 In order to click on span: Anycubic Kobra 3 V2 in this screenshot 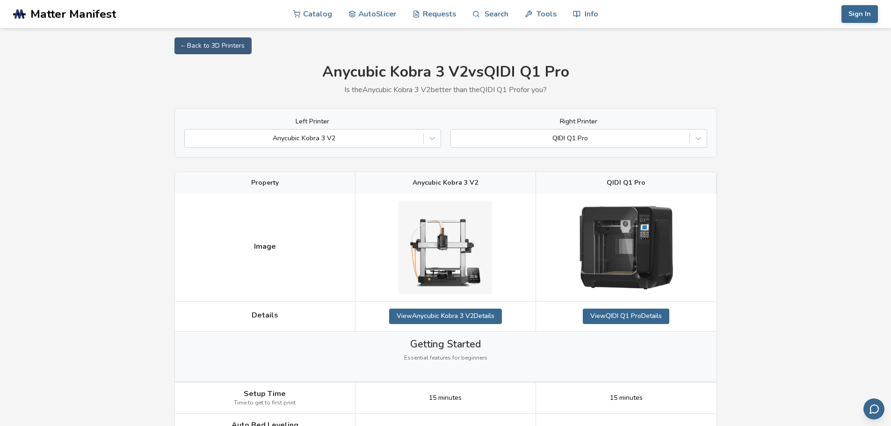, I will do `click(445, 183)`.